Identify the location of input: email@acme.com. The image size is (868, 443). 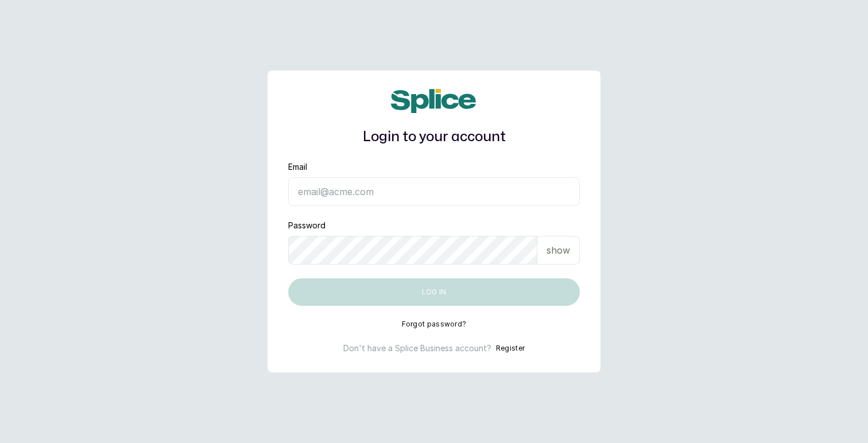
(434, 191).